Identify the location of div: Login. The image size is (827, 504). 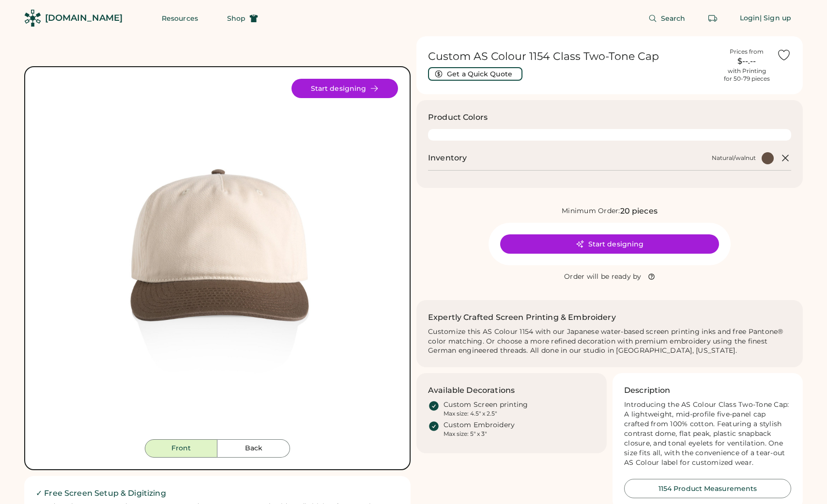
(750, 18).